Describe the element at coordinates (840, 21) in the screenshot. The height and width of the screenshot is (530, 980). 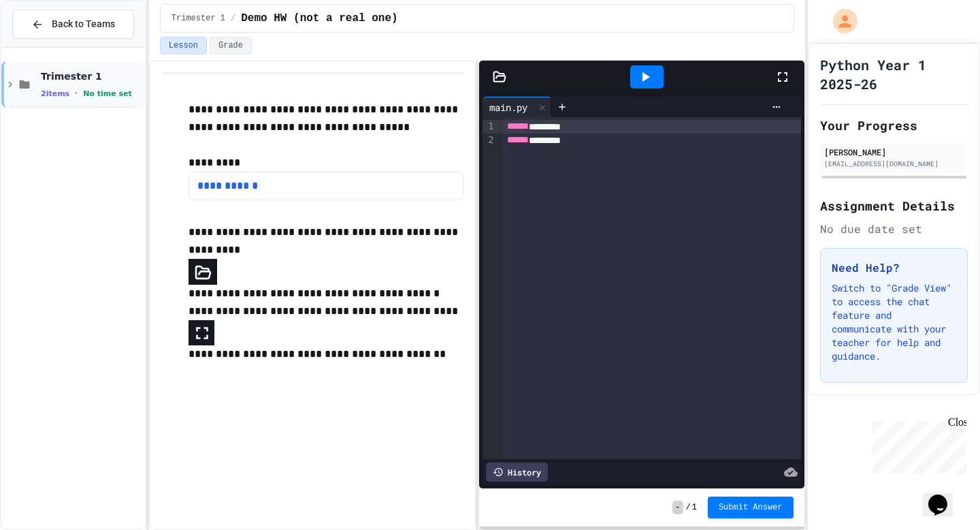
I see `div: My Account` at that location.